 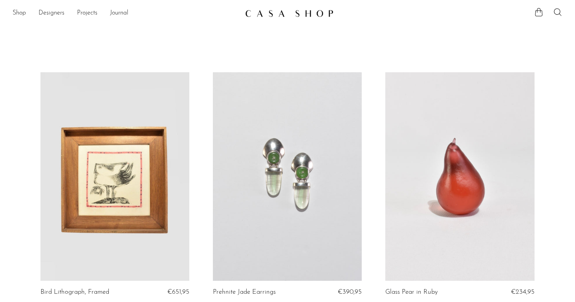 I want to click on a: Bird Lithograph, Framed, so click(x=75, y=292).